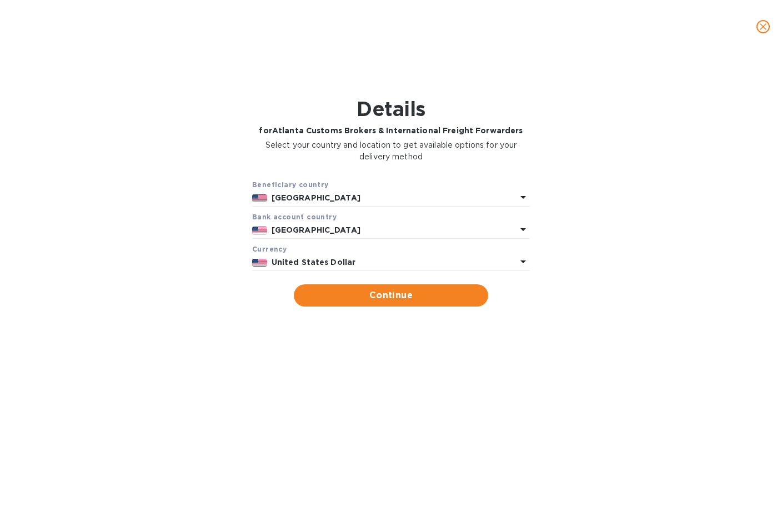  I want to click on b: Bank account cоuntry, so click(294, 216).